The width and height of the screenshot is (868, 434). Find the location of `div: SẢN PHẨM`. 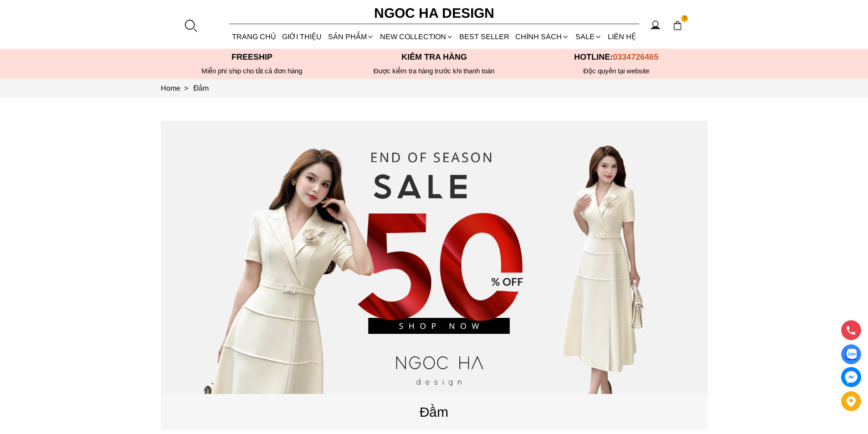

div: SẢN PHẨM is located at coordinates (351, 36).